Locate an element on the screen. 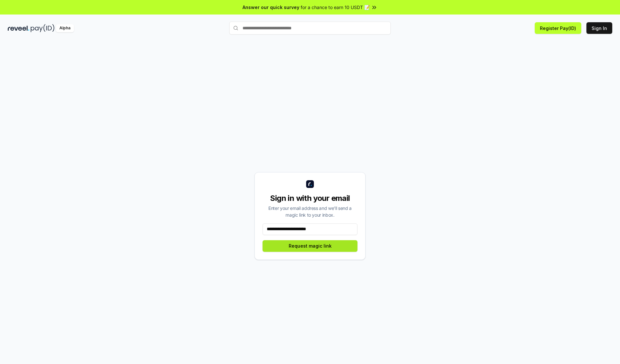 The width and height of the screenshot is (620, 364). button: Register Pay(ID) is located at coordinates (558, 28).